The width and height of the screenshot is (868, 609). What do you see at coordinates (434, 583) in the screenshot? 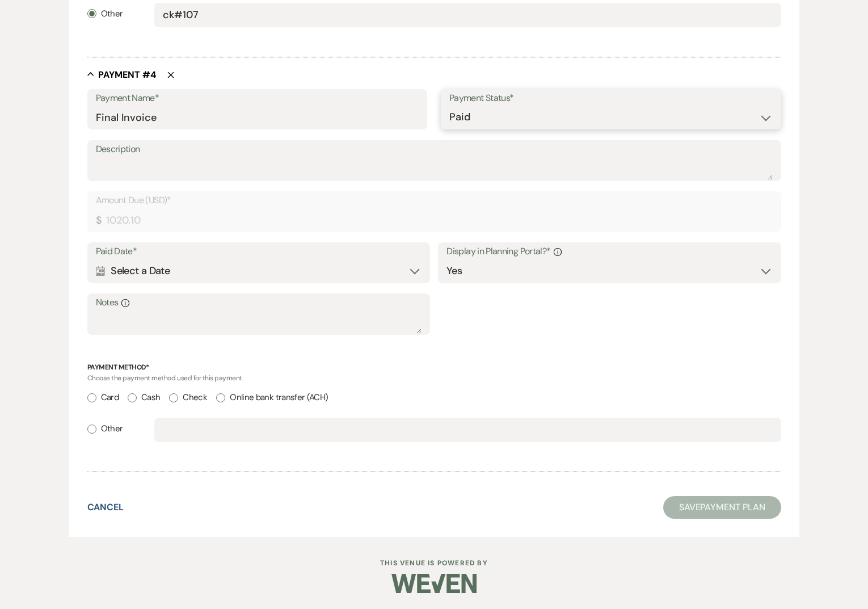
I see `img: Weven Logo` at bounding box center [434, 583].